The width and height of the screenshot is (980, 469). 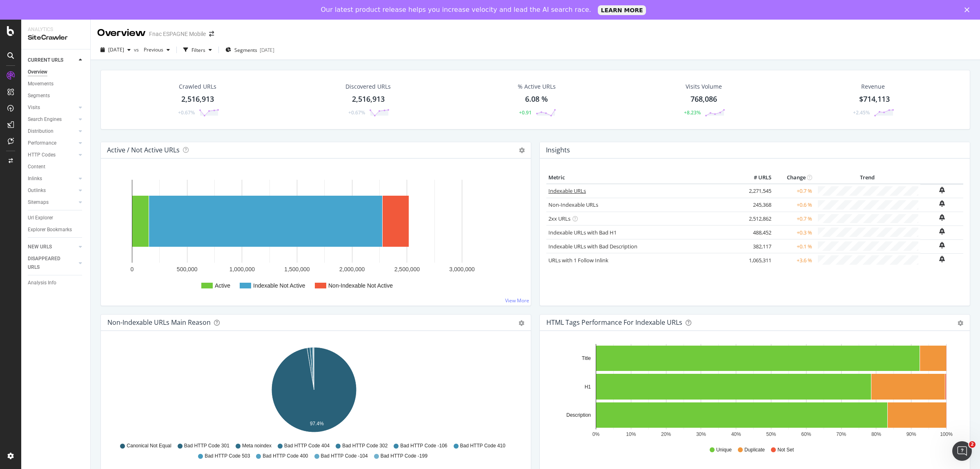 I want to click on div: Explorer Bookmarks, so click(x=50, y=230).